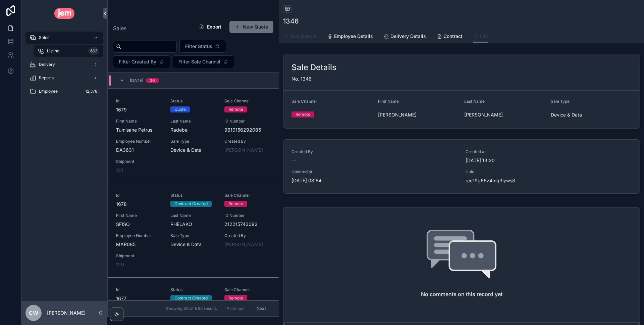  What do you see at coordinates (139, 204) in the screenshot?
I see `span: 1678` at bounding box center [139, 204].